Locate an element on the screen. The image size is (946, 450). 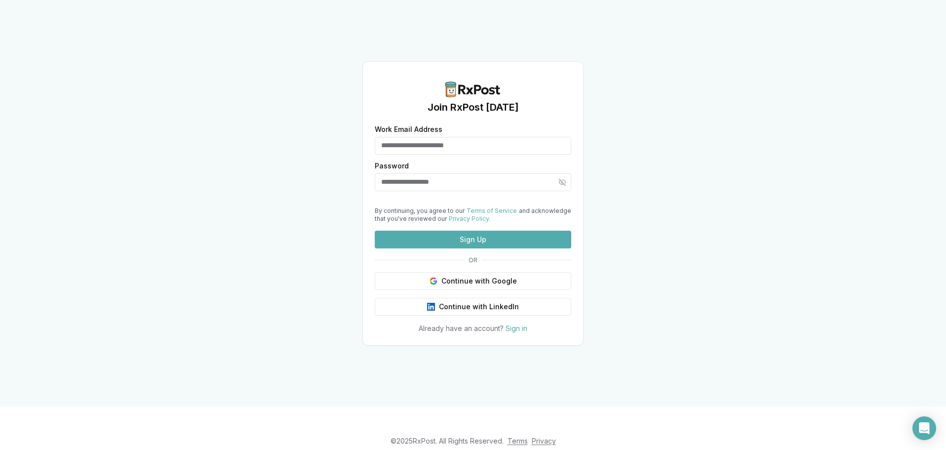
button: Hide password is located at coordinates (563, 182).